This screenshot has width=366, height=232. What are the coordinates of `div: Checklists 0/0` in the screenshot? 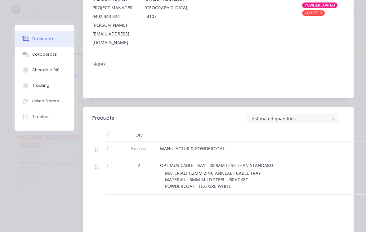 It's located at (46, 70).